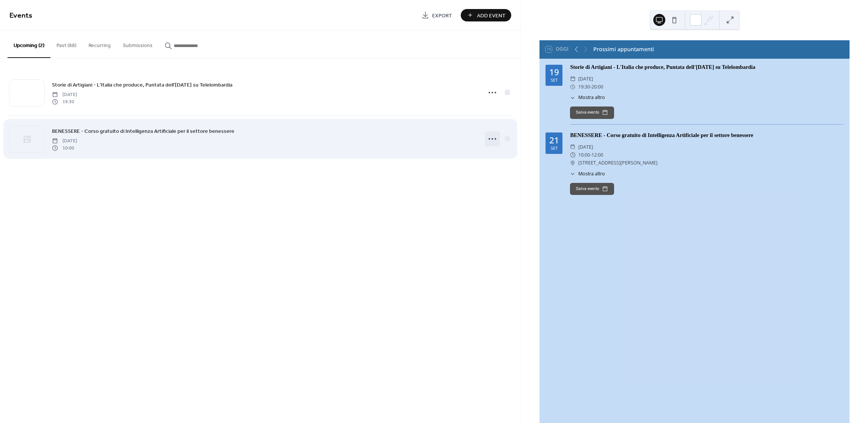 This screenshot has width=868, height=423. What do you see at coordinates (21, 15) in the screenshot?
I see `span: Events` at bounding box center [21, 15].